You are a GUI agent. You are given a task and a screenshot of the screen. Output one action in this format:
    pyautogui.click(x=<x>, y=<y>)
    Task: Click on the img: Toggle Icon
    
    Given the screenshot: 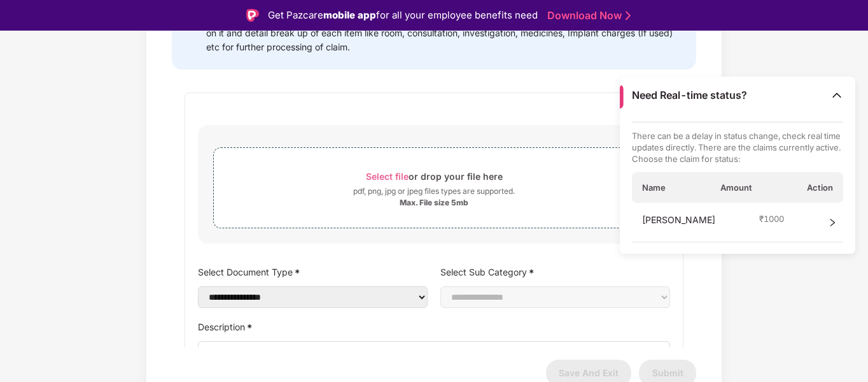 What is the action you would take?
    pyautogui.click(x=837, y=95)
    